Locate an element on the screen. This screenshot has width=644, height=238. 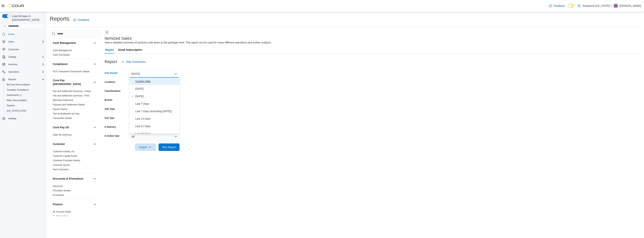
span: Catalog is located at coordinates (12, 57).